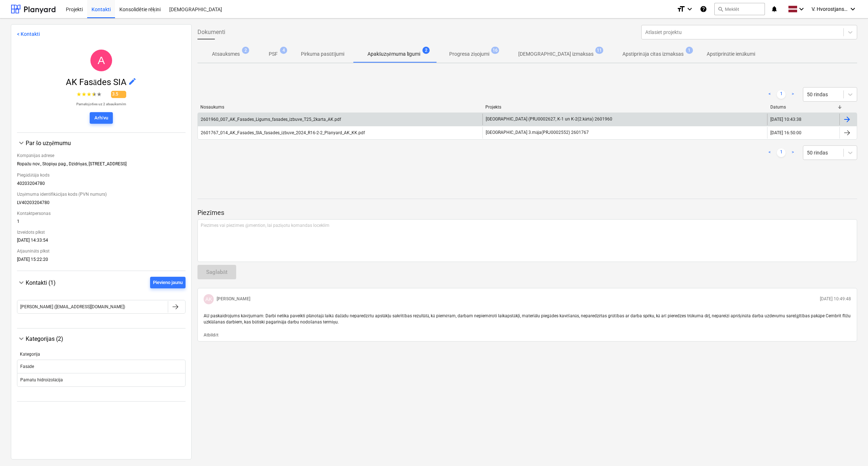  I want to click on span: 4, so click(284, 50).